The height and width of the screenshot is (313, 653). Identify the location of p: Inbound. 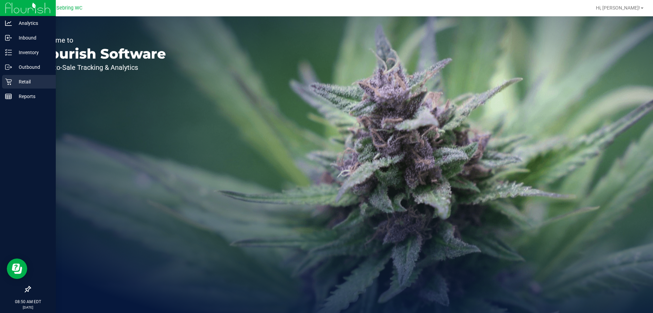
(32, 38).